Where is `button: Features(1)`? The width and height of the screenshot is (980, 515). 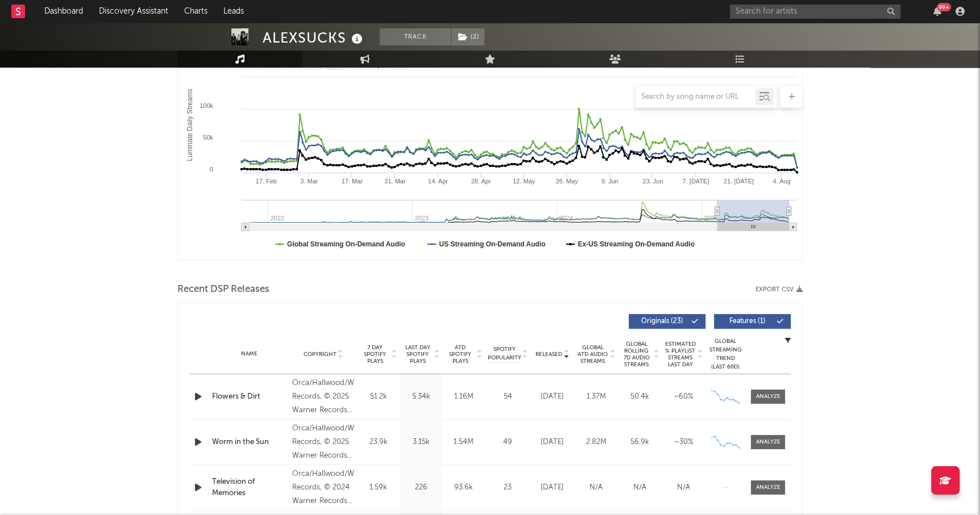 button: Features(1) is located at coordinates (752, 322).